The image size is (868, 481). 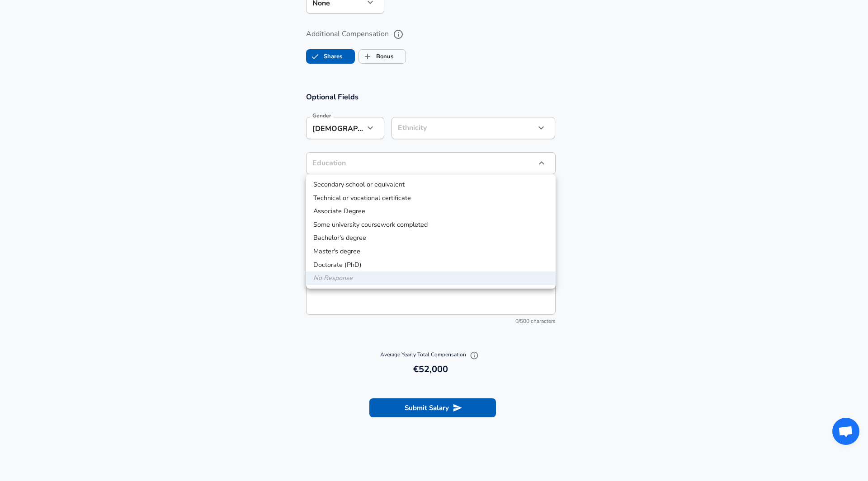 I want to click on li: Secondary school or equivalent, so click(x=430, y=185).